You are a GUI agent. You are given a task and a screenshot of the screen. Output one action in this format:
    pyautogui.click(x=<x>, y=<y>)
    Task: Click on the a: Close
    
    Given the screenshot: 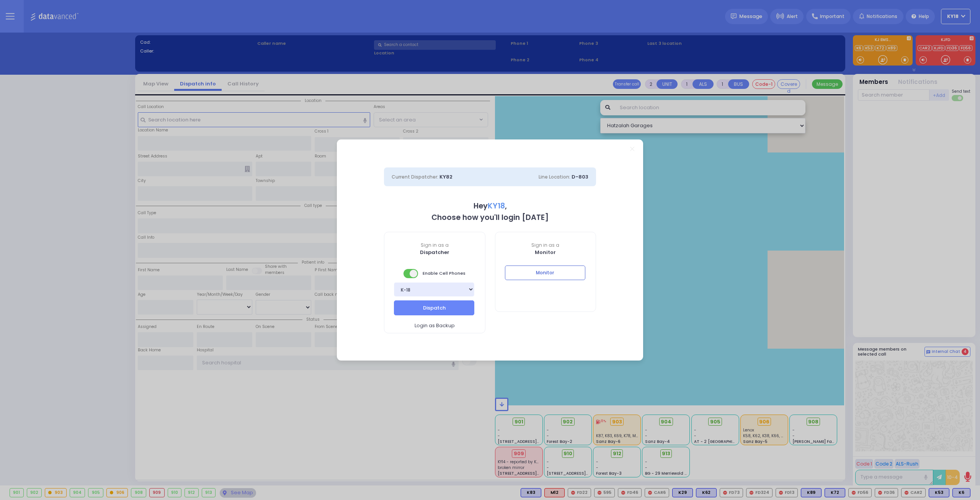 What is the action you would take?
    pyautogui.click(x=632, y=148)
    